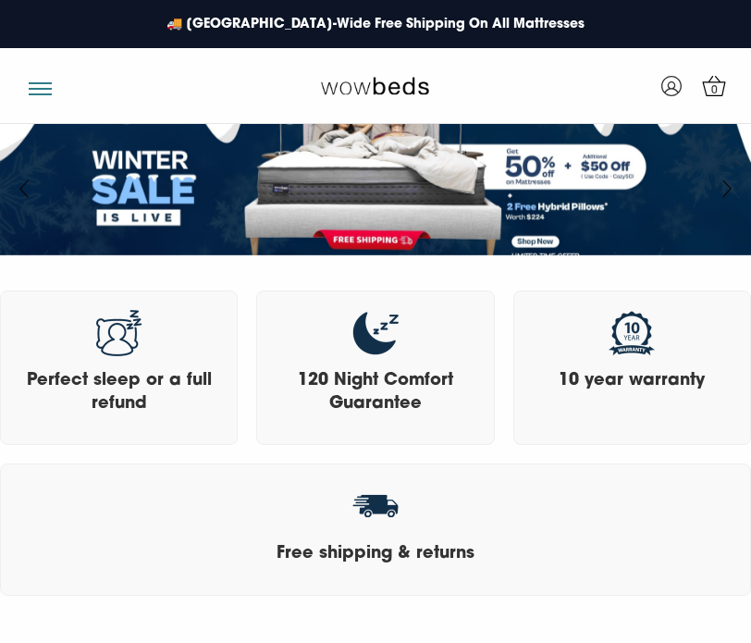 The height and width of the screenshot is (643, 751). Describe the element at coordinates (375, 393) in the screenshot. I see `h3: 120 Night Comfort Guarantee` at that location.